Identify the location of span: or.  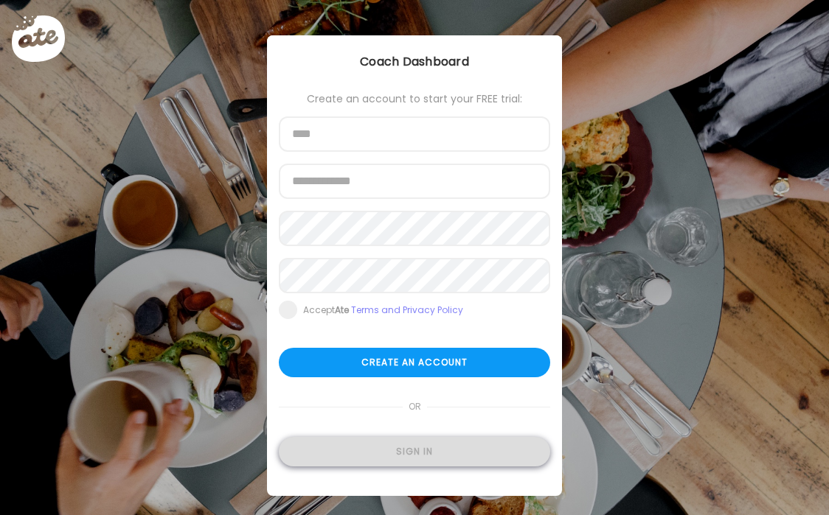
(414, 407).